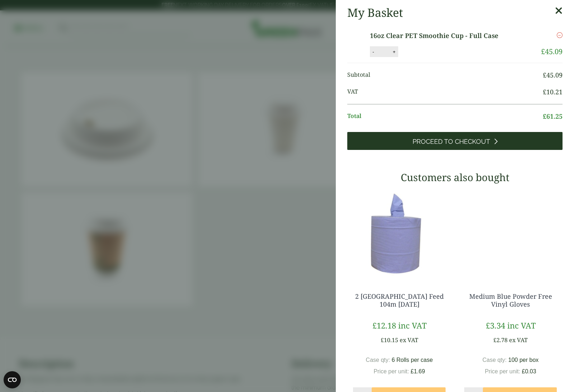 The height and width of the screenshot is (392, 574). What do you see at coordinates (445, 116) in the screenshot?
I see `span: Total` at bounding box center [445, 116].